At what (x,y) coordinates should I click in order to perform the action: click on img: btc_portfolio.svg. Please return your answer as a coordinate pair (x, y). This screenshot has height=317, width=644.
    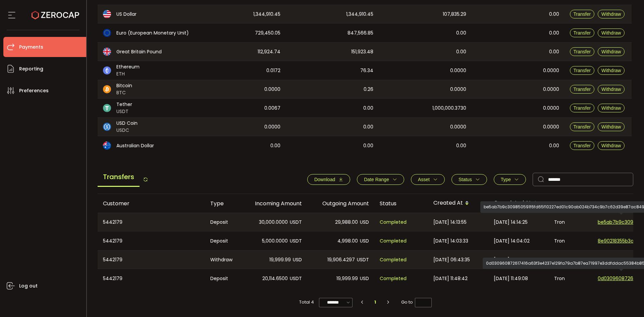
    Looking at the image, I should click on (107, 89).